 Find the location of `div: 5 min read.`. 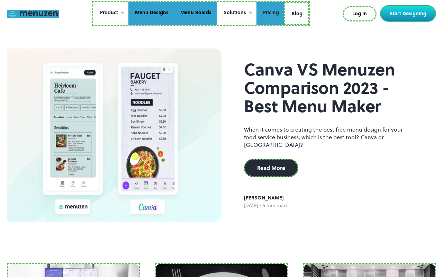

div: 5 min read. is located at coordinates (276, 206).